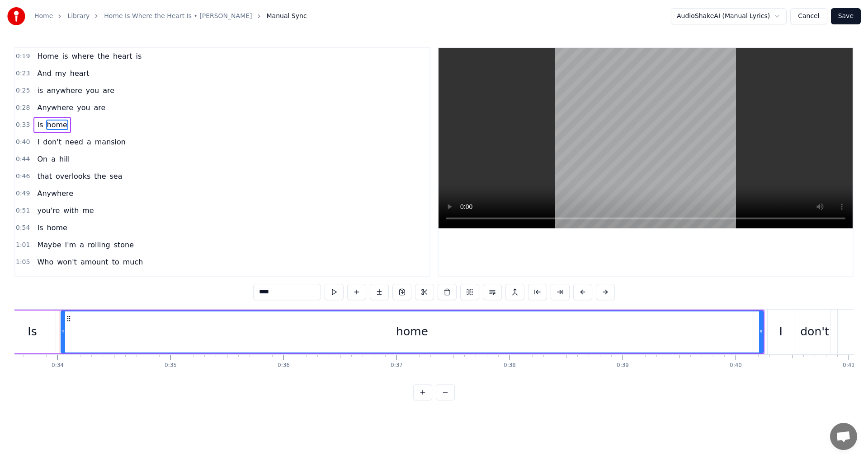 This screenshot has height=459, width=868. I want to click on span: 0:40, so click(22, 142).